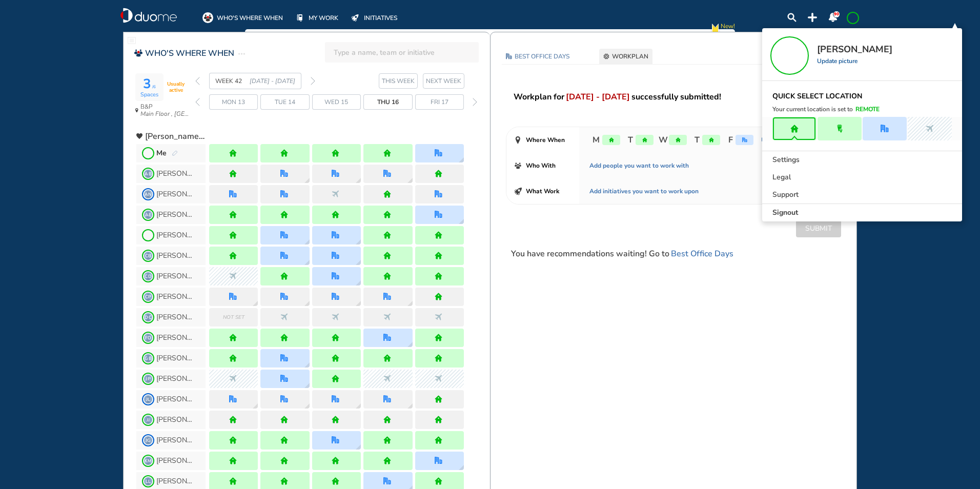 This screenshot has width=980, height=489. I want to click on img: task-ellipse.fef7074b.svg, so click(241, 54).